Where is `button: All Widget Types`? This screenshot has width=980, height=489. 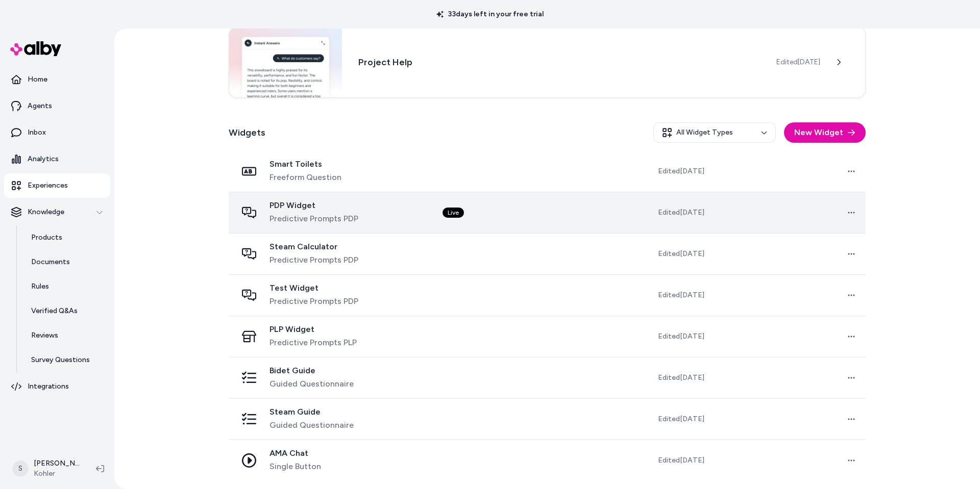
button: All Widget Types is located at coordinates (714, 133).